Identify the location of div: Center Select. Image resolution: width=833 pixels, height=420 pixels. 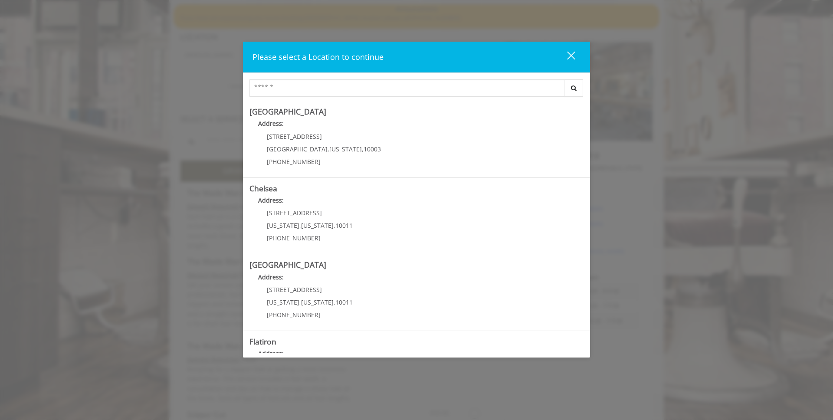
(417, 90).